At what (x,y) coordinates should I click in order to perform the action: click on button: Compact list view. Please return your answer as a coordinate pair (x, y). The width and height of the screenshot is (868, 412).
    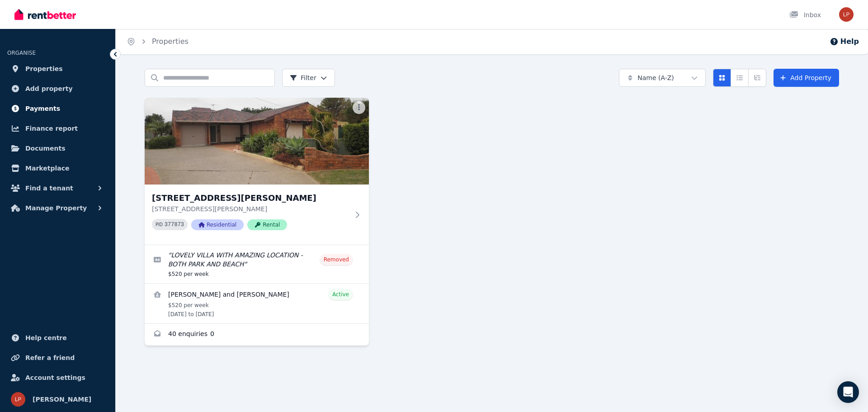
    Looking at the image, I should click on (740, 78).